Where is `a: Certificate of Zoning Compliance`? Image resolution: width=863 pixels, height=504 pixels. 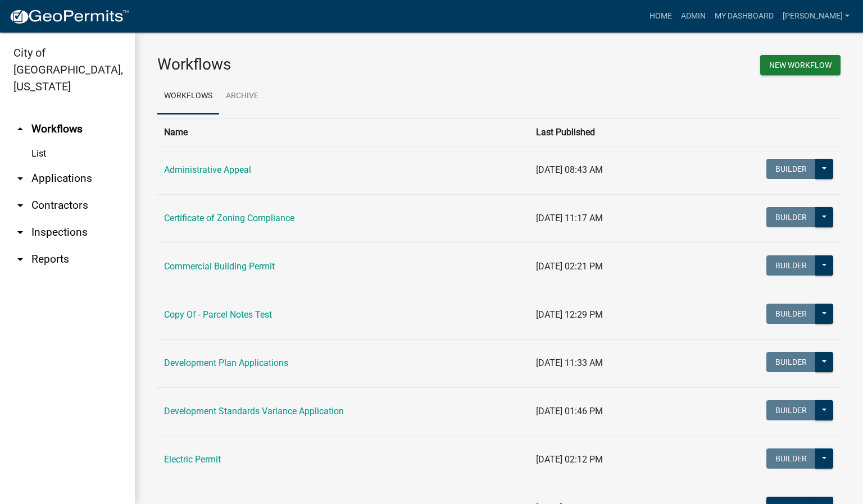
a: Certificate of Zoning Compliance is located at coordinates (229, 218).